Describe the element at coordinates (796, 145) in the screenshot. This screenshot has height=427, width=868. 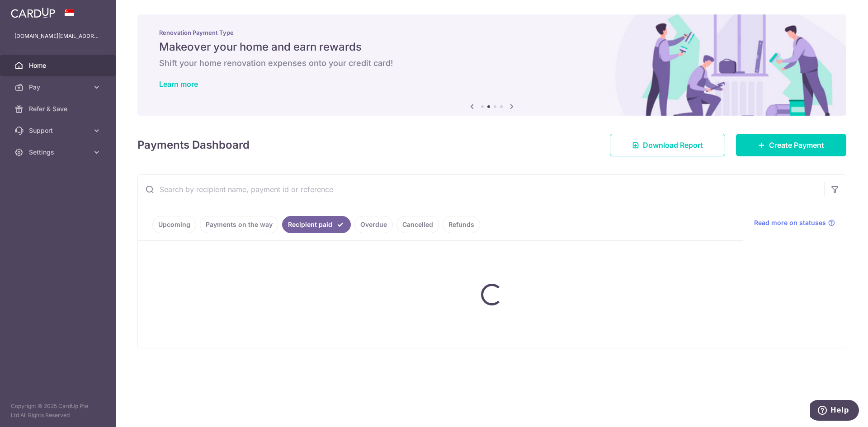
I see `span: Create Payment` at that location.